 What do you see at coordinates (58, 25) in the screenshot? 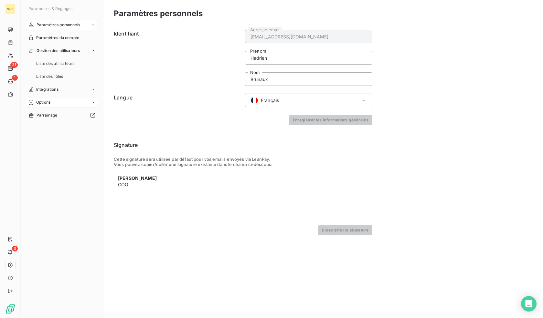
I see `span: Paramètres personnels` at bounding box center [58, 25].